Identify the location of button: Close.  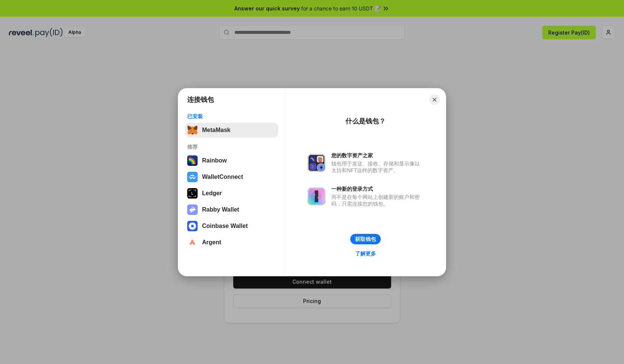
(435, 100).